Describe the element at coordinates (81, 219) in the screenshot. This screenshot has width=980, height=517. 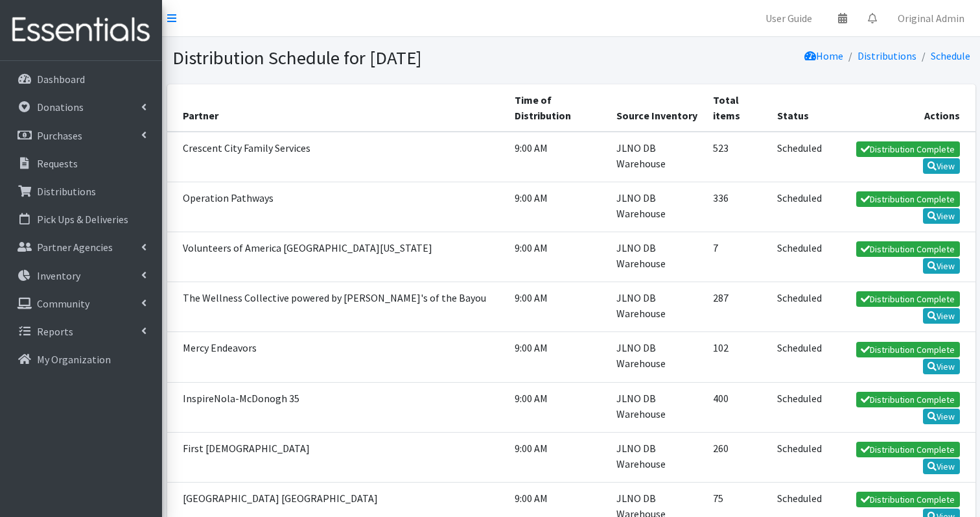
I see `a: Pick Ups & Deliveries` at that location.